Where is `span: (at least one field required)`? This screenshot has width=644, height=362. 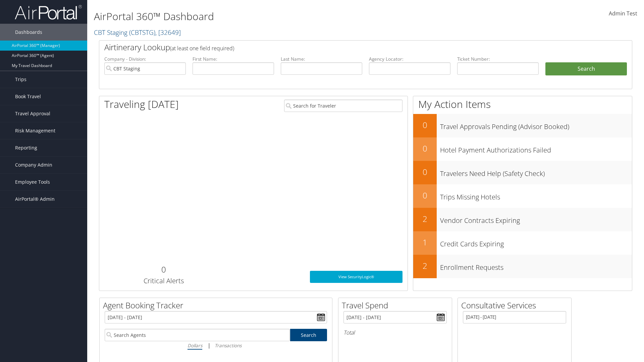 span: (at least one field required) is located at coordinates (202, 48).